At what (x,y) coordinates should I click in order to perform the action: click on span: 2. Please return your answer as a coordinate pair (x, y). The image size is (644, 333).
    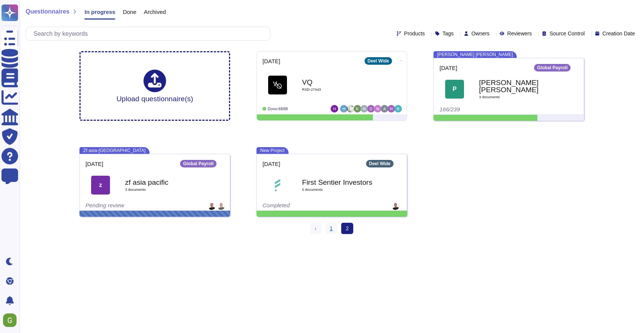
    Looking at the image, I should click on (347, 228).